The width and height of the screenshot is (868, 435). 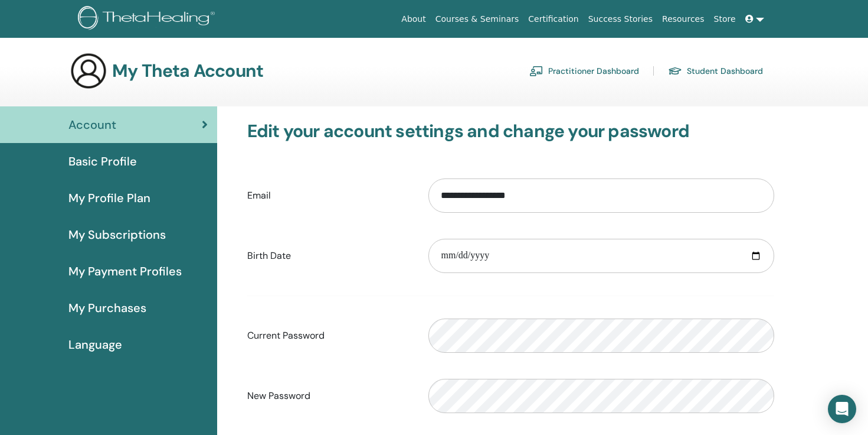 What do you see at coordinates (188, 71) in the screenshot?
I see `h3: My Theta Account` at bounding box center [188, 71].